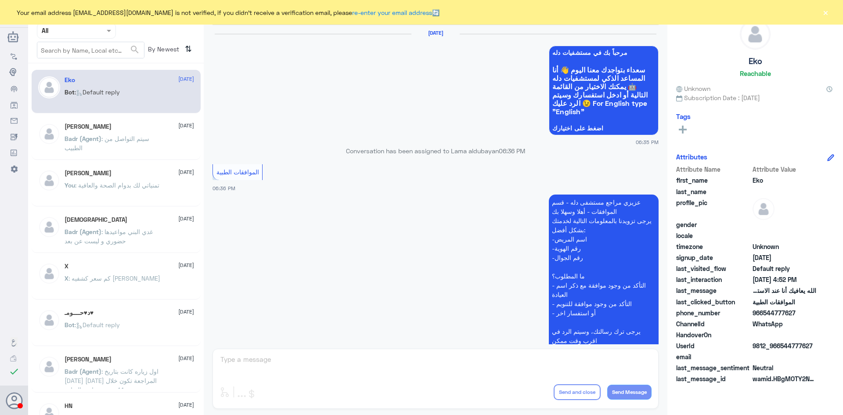  What do you see at coordinates (163, 51) in the screenshot?
I see `span: By Newest` at bounding box center [163, 51].